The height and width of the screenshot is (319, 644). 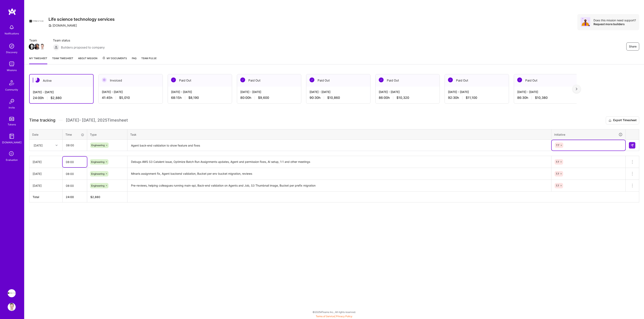 What do you see at coordinates (12, 101) in the screenshot?
I see `img: Invite` at bounding box center [12, 101].